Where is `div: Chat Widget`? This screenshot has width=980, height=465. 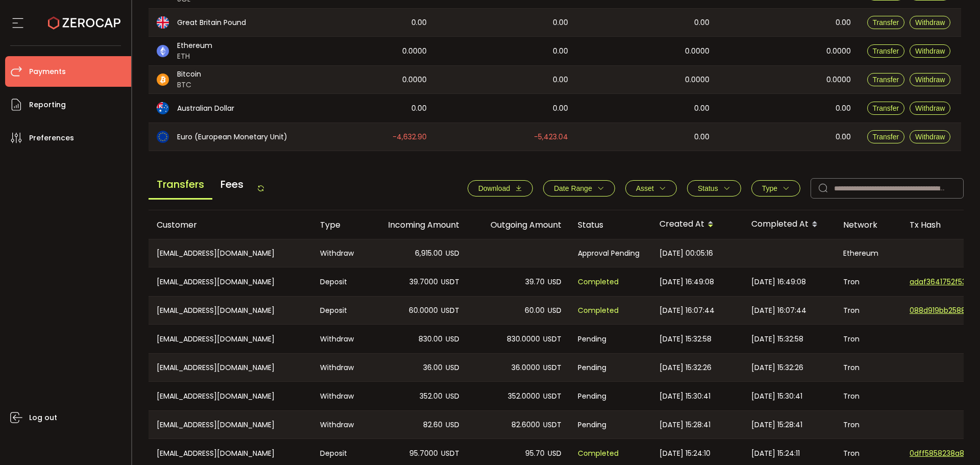 div: Chat Widget is located at coordinates (955, 440).